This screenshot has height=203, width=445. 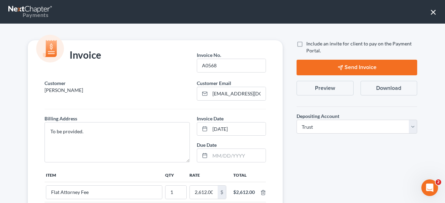 What do you see at coordinates (318, 116) in the screenshot?
I see `span: Depositing Account` at bounding box center [318, 116].